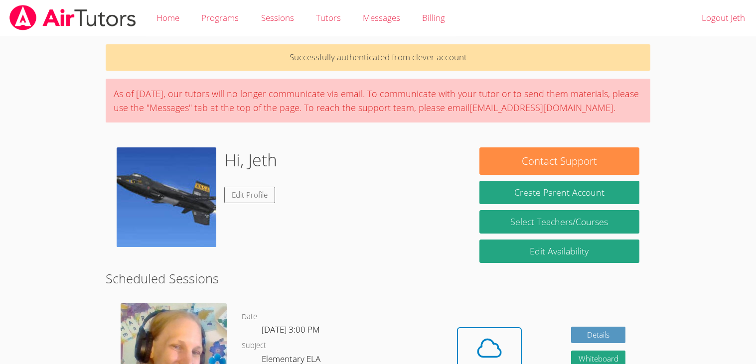 The image size is (756, 364). I want to click on span: Messages, so click(381, 17).